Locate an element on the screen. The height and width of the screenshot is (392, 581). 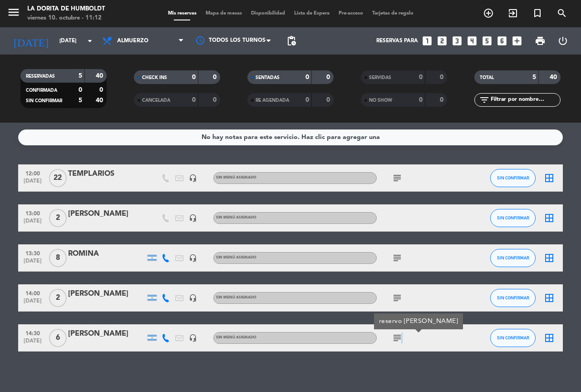
span: Mis reservas is located at coordinates (182, 13).